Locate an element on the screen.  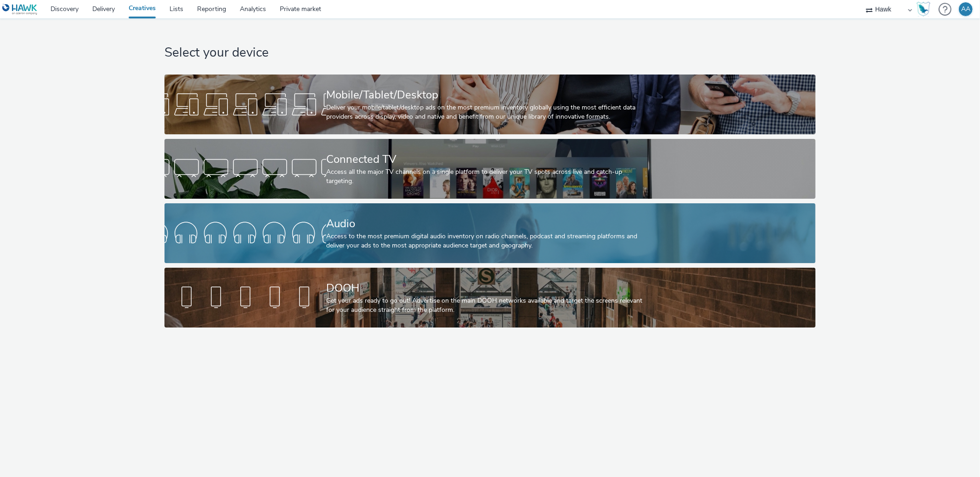
div: Hawk Academy is located at coordinates (923, 9).